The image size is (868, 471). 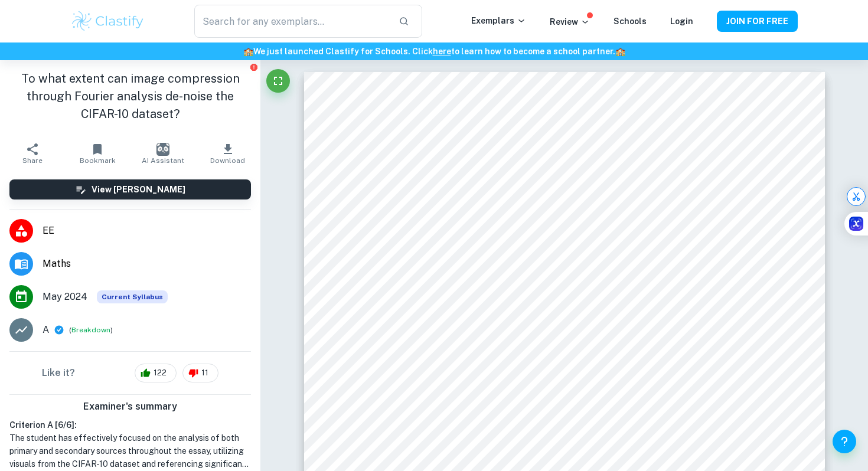 I want to click on button: Fullscreen, so click(x=278, y=81).